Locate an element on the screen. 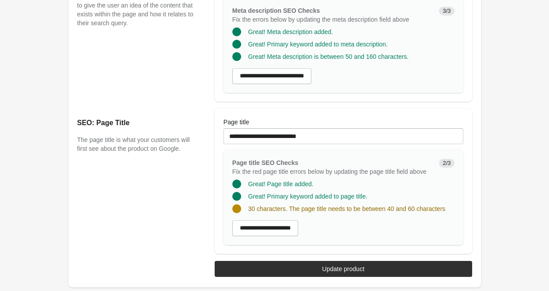 This screenshot has width=549, height=291. span: Great! Primary keyword added to page title. is located at coordinates (308, 196).